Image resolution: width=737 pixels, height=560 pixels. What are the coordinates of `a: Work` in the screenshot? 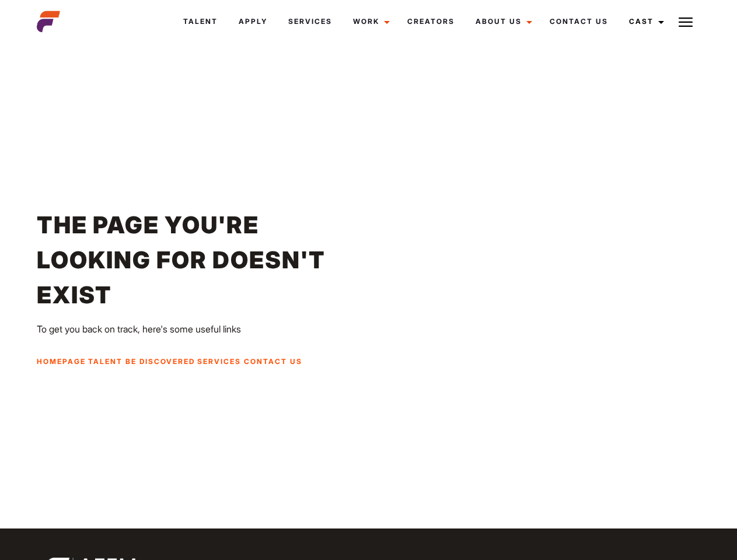 It's located at (369, 22).